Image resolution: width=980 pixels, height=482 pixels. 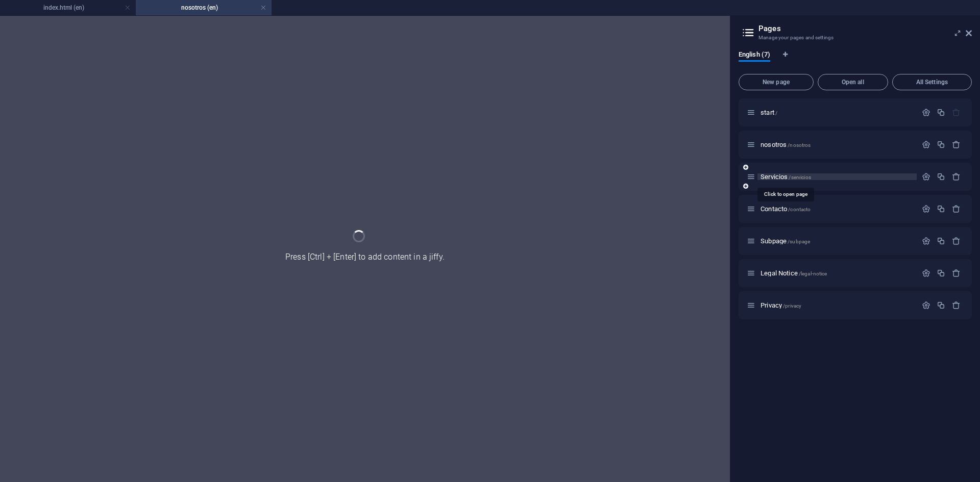 I want to click on div: nosotros/nosotros, so click(x=837, y=145).